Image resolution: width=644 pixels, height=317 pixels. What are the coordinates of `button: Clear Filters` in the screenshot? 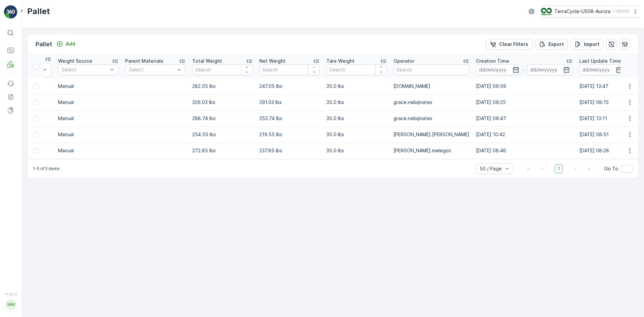 It's located at (509, 44).